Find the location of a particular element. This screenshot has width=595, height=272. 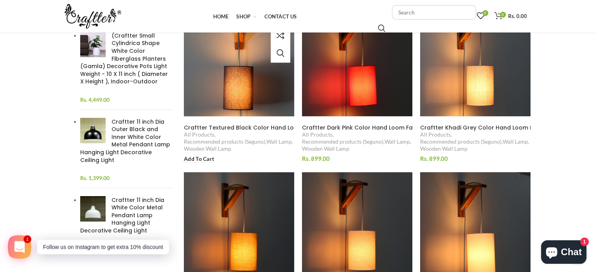

span: Home is located at coordinates (221, 16).